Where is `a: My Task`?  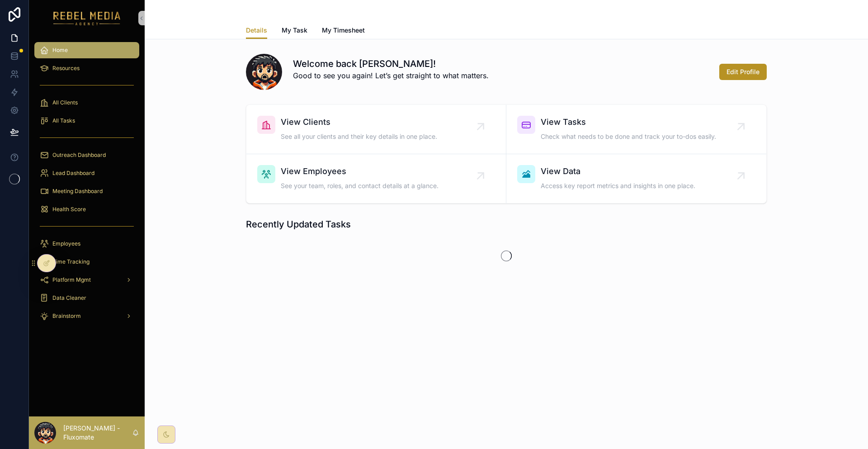 a: My Task is located at coordinates (294, 31).